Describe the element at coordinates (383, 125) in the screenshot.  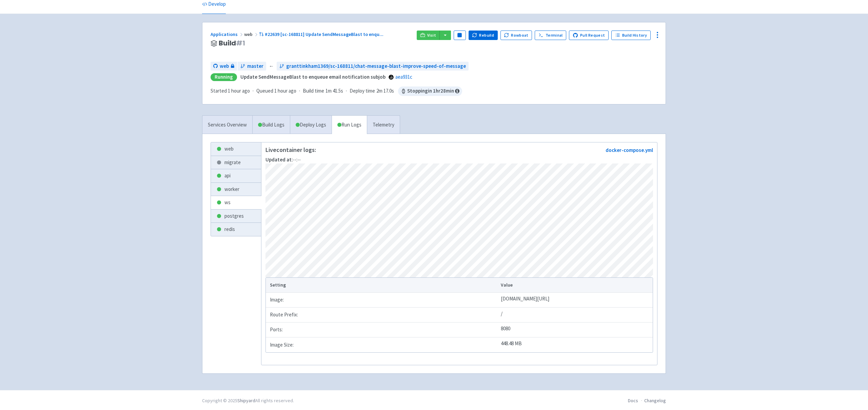
I see `a: Telemetry` at that location.